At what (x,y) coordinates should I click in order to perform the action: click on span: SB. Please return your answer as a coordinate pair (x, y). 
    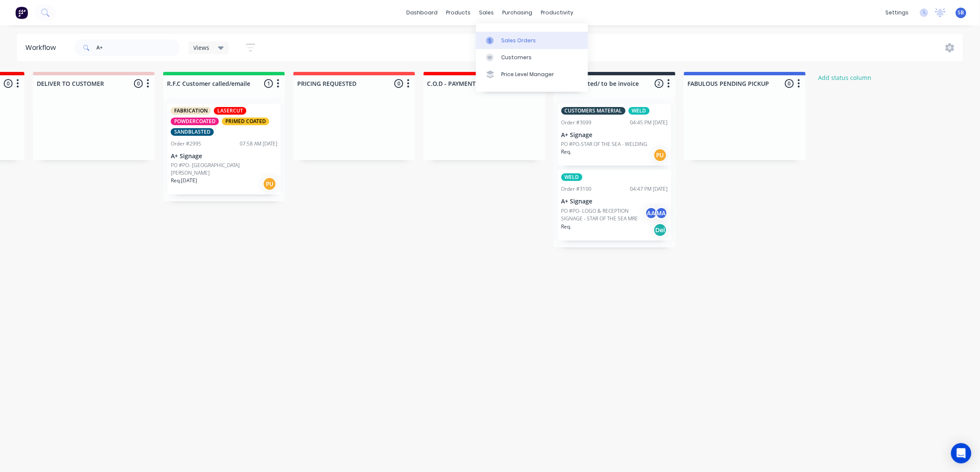
    Looking at the image, I should click on (961, 12).